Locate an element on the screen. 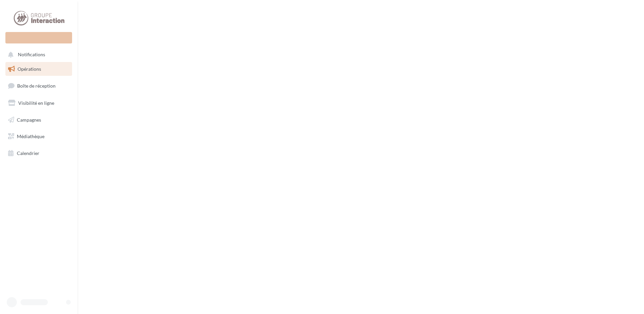 Image resolution: width=644 pixels, height=314 pixels. a: Médiathèque is located at coordinates (39, 136).